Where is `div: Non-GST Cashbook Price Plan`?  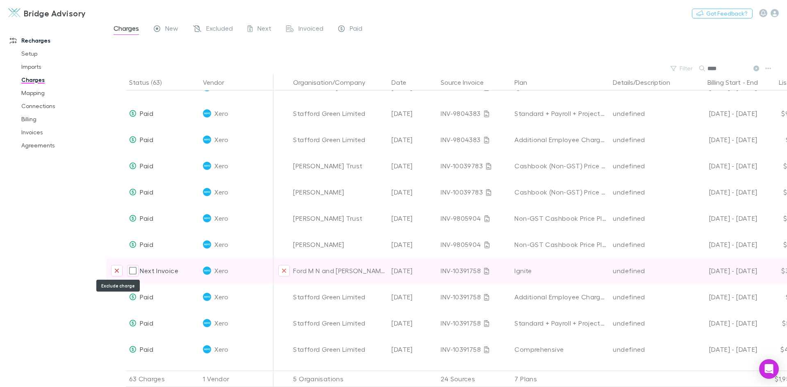 div: Non-GST Cashbook Price Plan is located at coordinates (560, 245).